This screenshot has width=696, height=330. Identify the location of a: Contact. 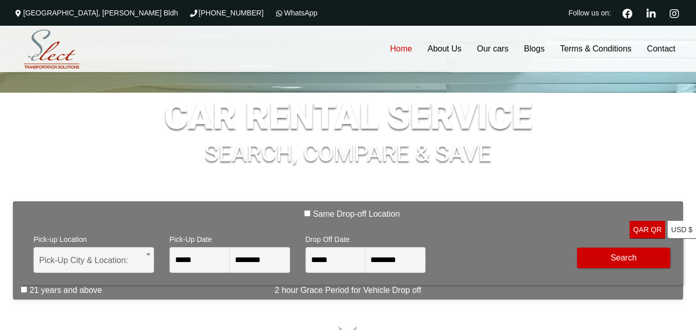
(661, 49).